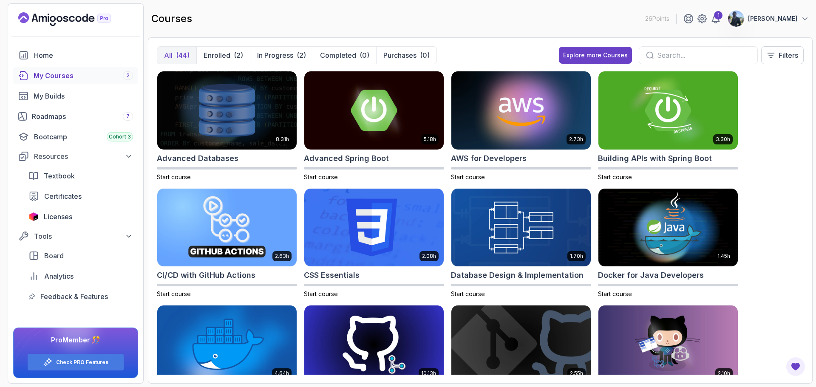  I want to click on span: Certificates, so click(63, 196).